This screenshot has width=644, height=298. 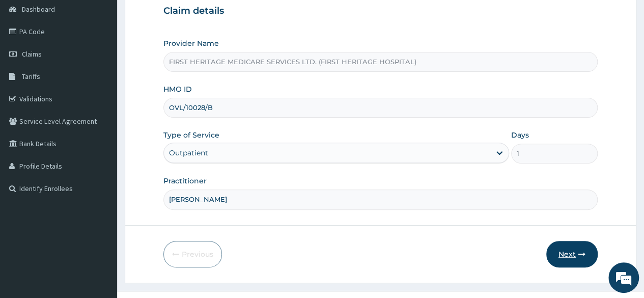 What do you see at coordinates (192, 135) in the screenshot?
I see `label: Type of Service` at bounding box center [192, 135].